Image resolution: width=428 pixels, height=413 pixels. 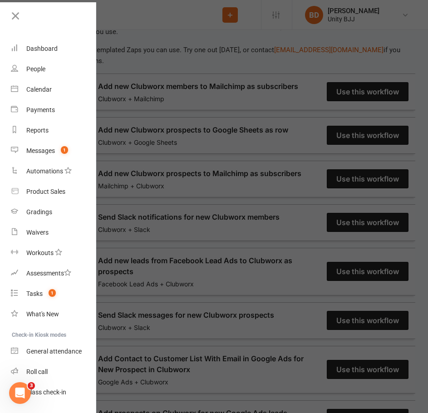 I want to click on a: Messages 1, so click(x=54, y=151).